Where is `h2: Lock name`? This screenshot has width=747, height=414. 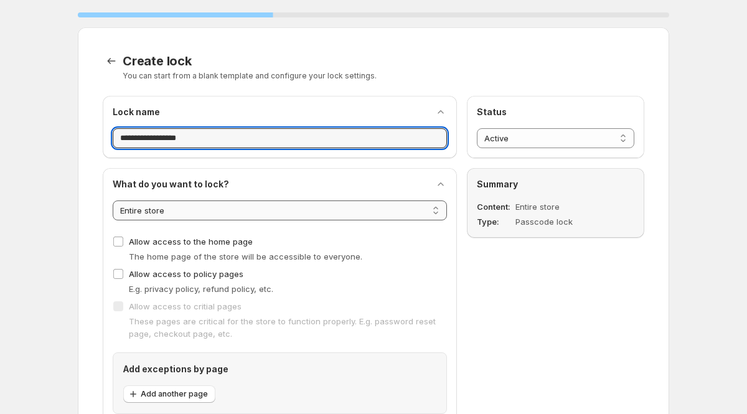 h2: Lock name is located at coordinates (136, 112).